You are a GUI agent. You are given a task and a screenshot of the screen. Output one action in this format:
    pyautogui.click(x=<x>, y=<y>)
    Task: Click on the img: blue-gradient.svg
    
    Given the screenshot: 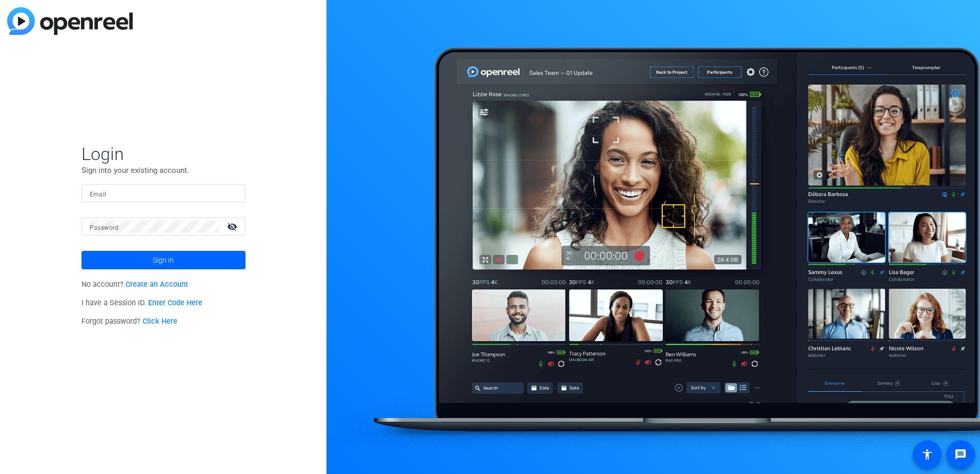 What is the action you would take?
    pyautogui.click(x=70, y=21)
    